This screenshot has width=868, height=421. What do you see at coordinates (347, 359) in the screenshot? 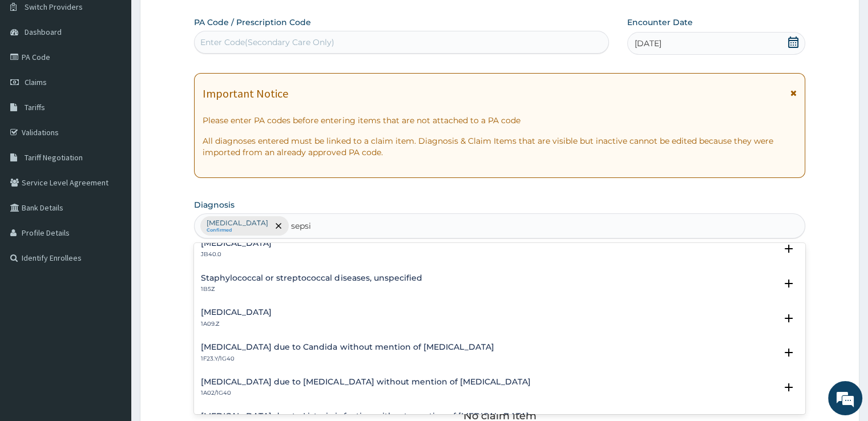
I see `p: 1F23.Y/1G40` at bounding box center [347, 359].